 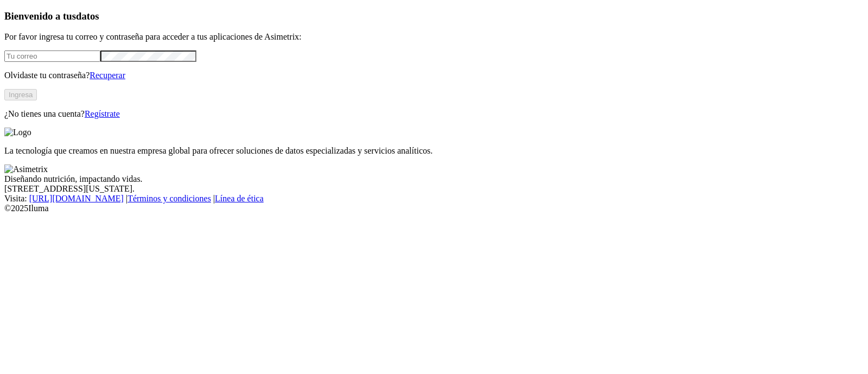 I want to click on img: Logo, so click(x=18, y=133).